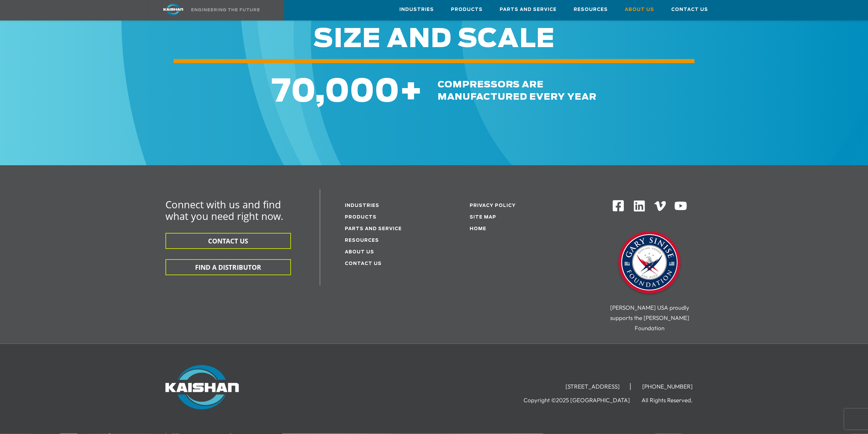 The height and width of the screenshot is (434, 868). Describe the element at coordinates (478, 229) in the screenshot. I see `a: Home` at that location.